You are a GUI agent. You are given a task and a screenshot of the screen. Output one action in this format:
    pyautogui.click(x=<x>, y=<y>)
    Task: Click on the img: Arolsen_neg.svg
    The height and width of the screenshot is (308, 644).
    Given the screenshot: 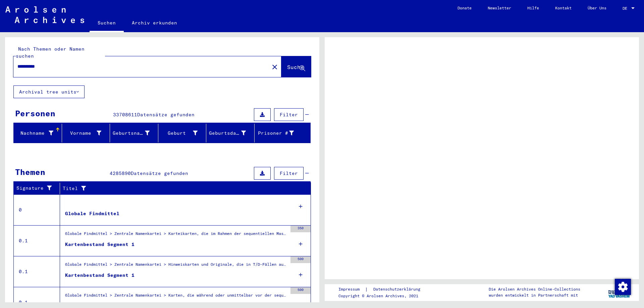 What is the action you would take?
    pyautogui.click(x=45, y=14)
    